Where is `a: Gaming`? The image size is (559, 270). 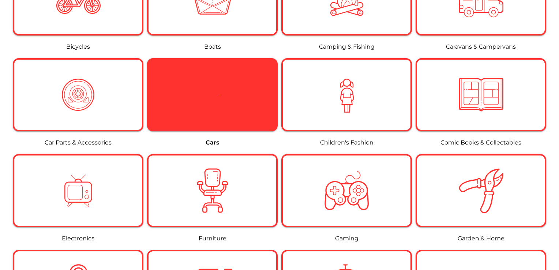 a: Gaming is located at coordinates (347, 238).